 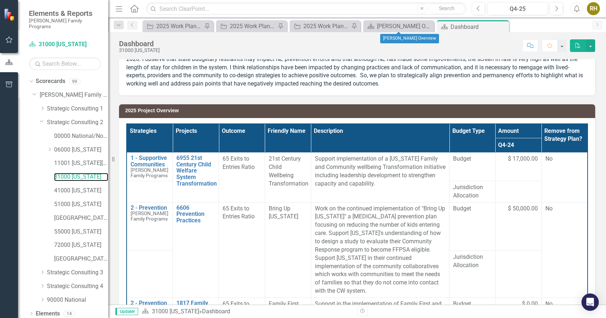 I want to click on span: Elements & Reports, so click(x=65, y=13).